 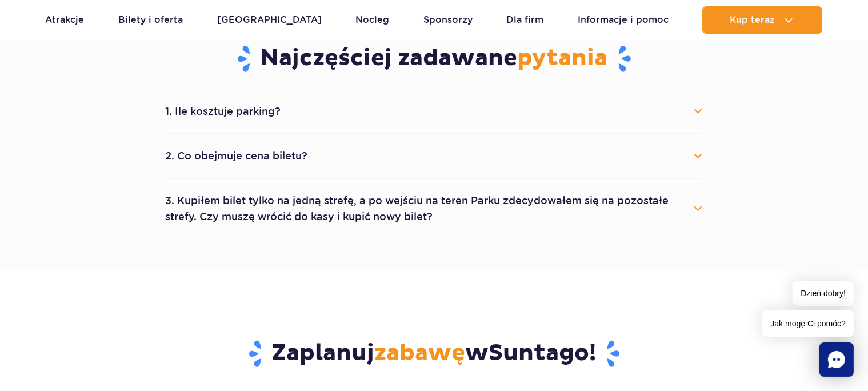 What do you see at coordinates (434, 156) in the screenshot?
I see `button: 2. Co obejmuje cena biletu?` at bounding box center [434, 156].